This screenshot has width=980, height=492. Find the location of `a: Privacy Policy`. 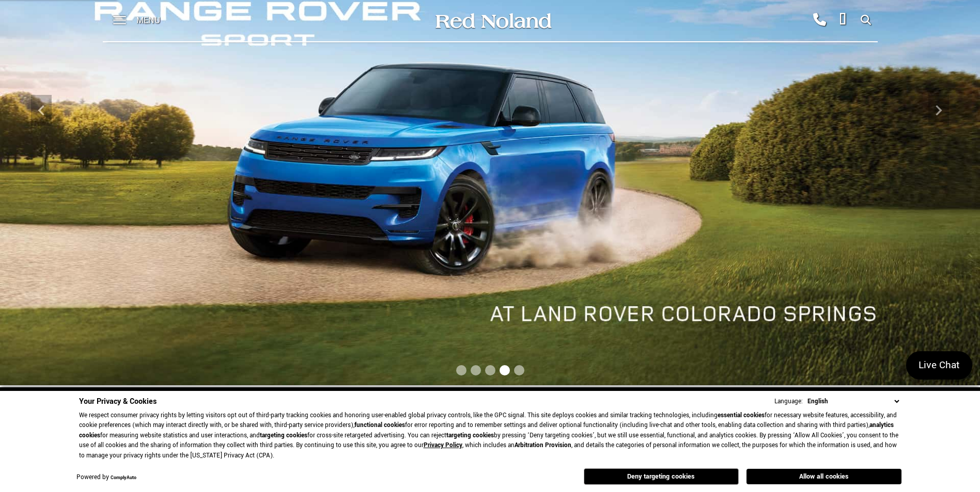

a: Privacy Policy is located at coordinates (443, 445).